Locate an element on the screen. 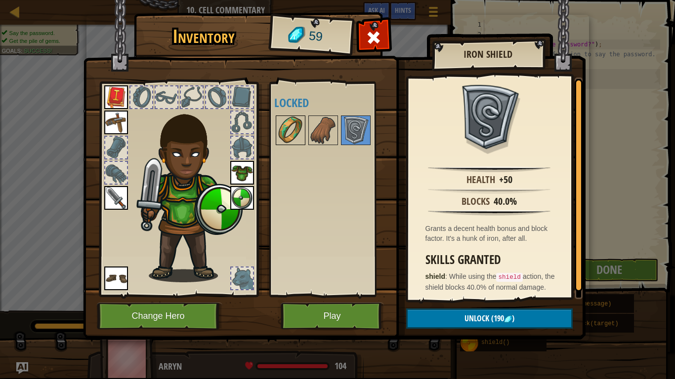 Image resolution: width=675 pixels, height=379 pixels. strong: shield is located at coordinates (435, 277).